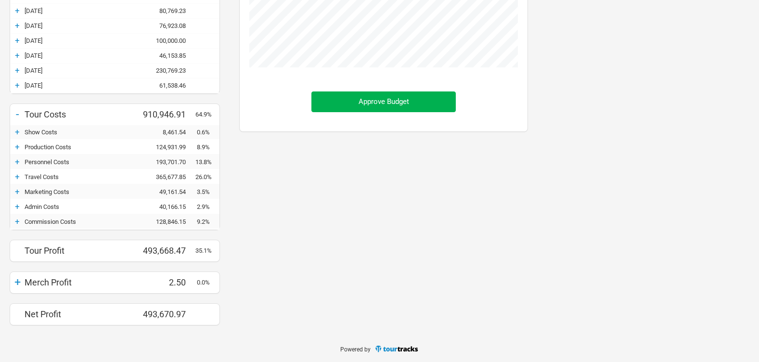 The width and height of the screenshot is (759, 362). What do you see at coordinates (81, 314) in the screenshot?
I see `div: Net Profit` at bounding box center [81, 314].